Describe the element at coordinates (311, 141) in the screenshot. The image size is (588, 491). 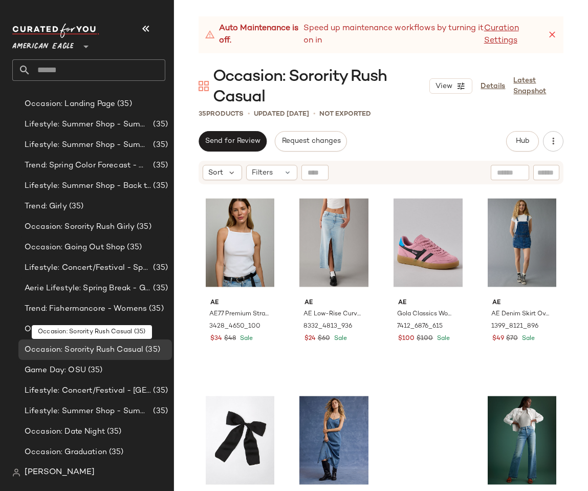
I see `span: Request changes` at that location.